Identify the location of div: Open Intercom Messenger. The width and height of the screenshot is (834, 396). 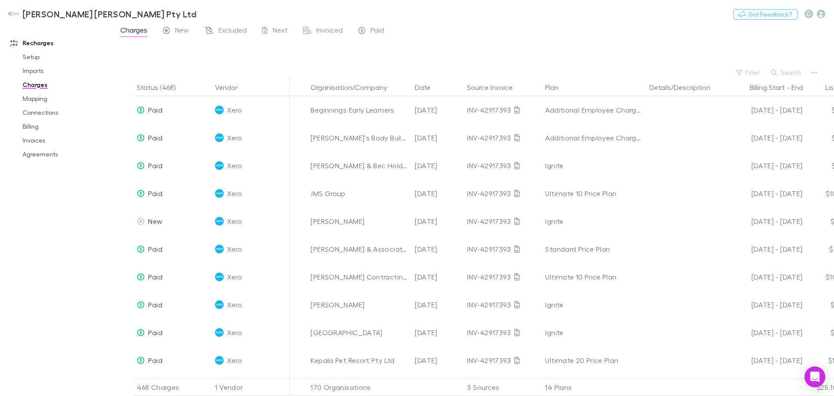
(815, 377).